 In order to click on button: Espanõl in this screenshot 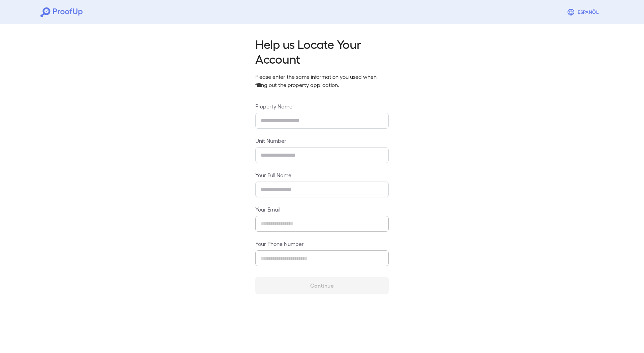, I will do `click(584, 12)`.